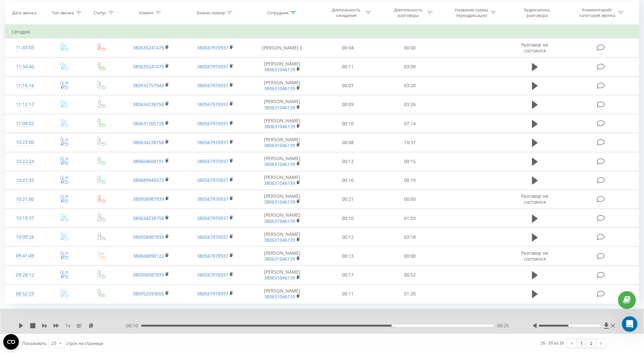  Describe the element at coordinates (148, 179) in the screenshot. I see `a: 380689949272` at that location.